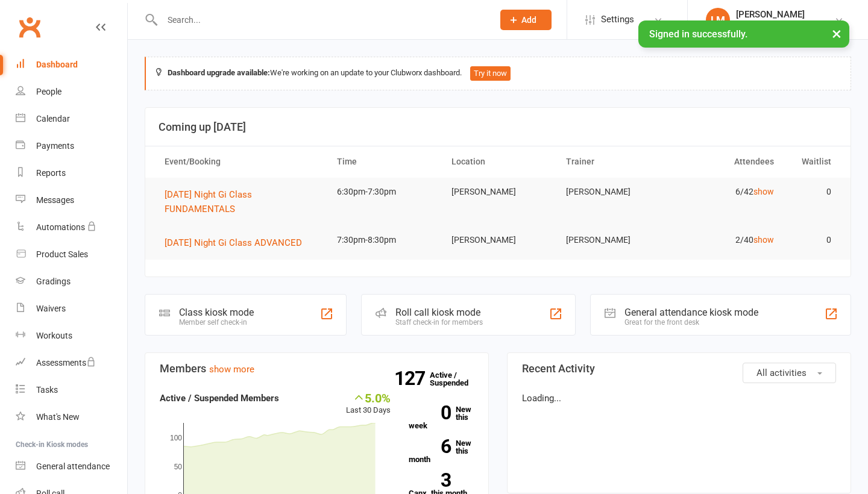 The height and width of the screenshot is (494, 868). Describe the element at coordinates (698, 33) in the screenshot. I see `span: Signed in successfully.` at that location.